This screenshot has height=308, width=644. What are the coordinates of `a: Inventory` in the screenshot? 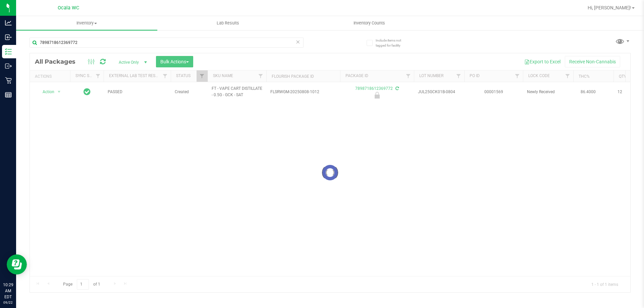 It's located at (86, 23).